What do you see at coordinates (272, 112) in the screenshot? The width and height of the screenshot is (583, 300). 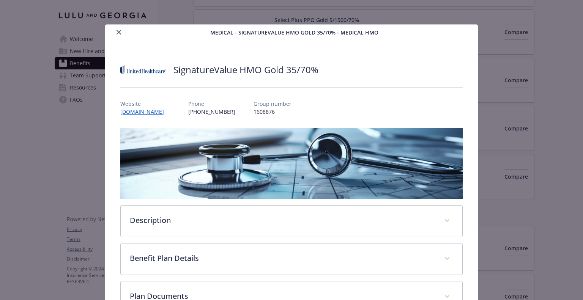 I see `p: 1608876` at bounding box center [272, 112].